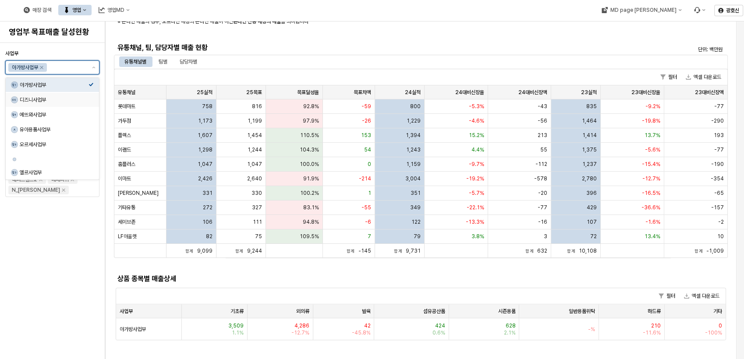  I want to click on div: 팀별, so click(163, 62).